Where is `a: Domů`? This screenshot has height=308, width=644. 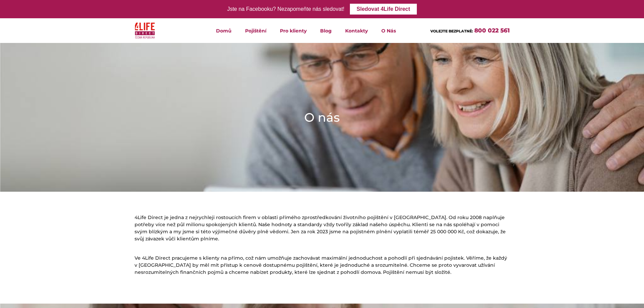 a: Domů is located at coordinates (224, 31).